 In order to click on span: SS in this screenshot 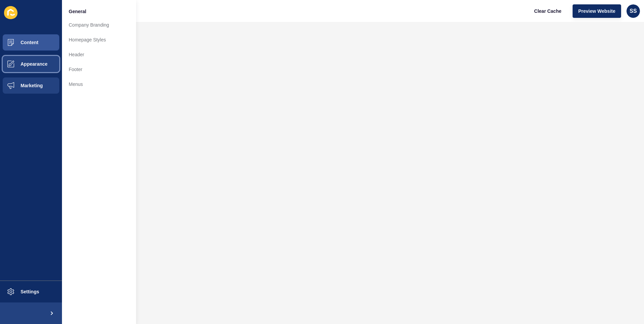, I will do `click(633, 11)`.